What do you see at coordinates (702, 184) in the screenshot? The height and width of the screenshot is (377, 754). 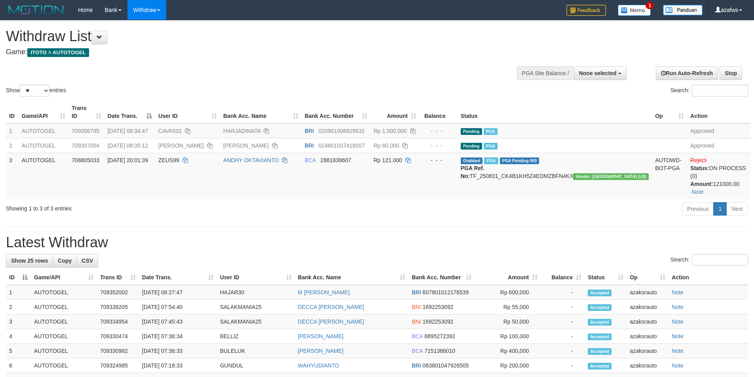 I see `b: Amount:` at bounding box center [702, 184].